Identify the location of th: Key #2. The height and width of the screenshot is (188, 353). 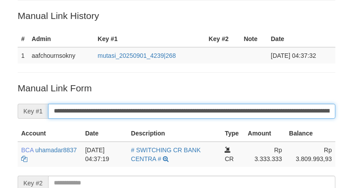
(223, 39).